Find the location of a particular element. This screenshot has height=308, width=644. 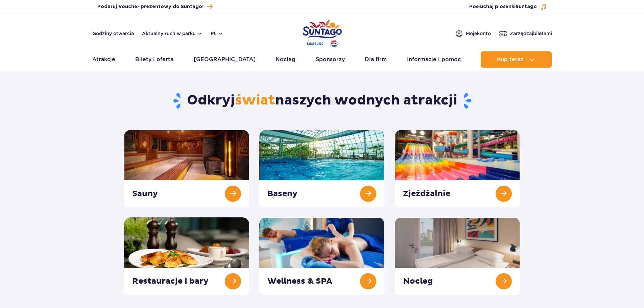

span: świat is located at coordinates (255, 100).